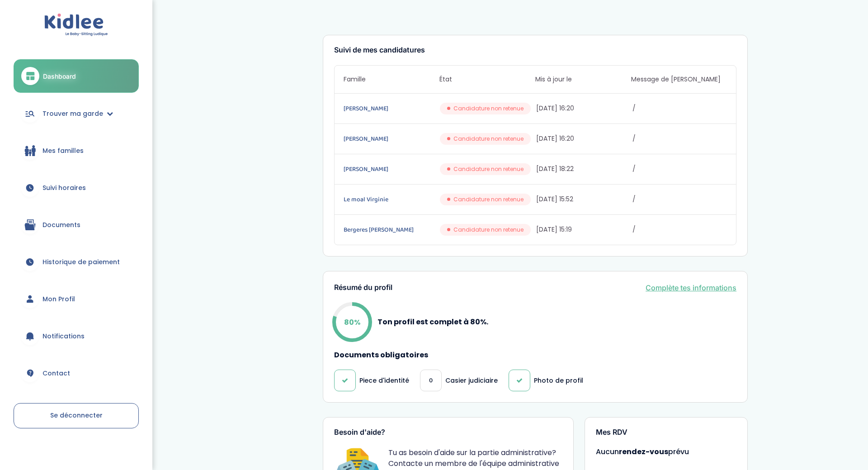 This screenshot has height=470, width=868. Describe the element at coordinates (76, 416) in the screenshot. I see `a: Se déconnecter` at that location.